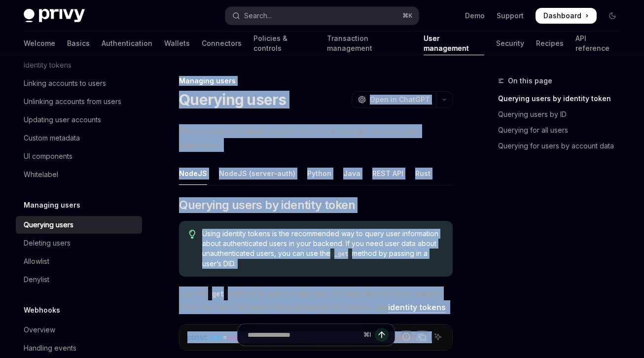  Describe the element at coordinates (422, 173) in the screenshot. I see `div: Rust` at that location.